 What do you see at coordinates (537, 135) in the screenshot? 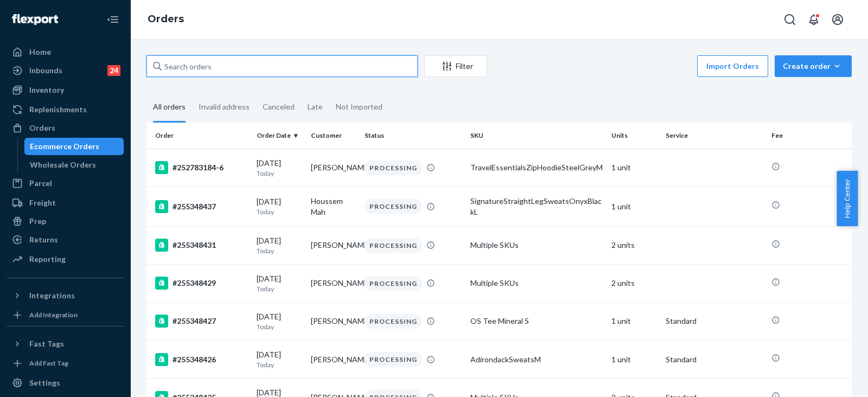
I see `th: SKU` at bounding box center [537, 135].